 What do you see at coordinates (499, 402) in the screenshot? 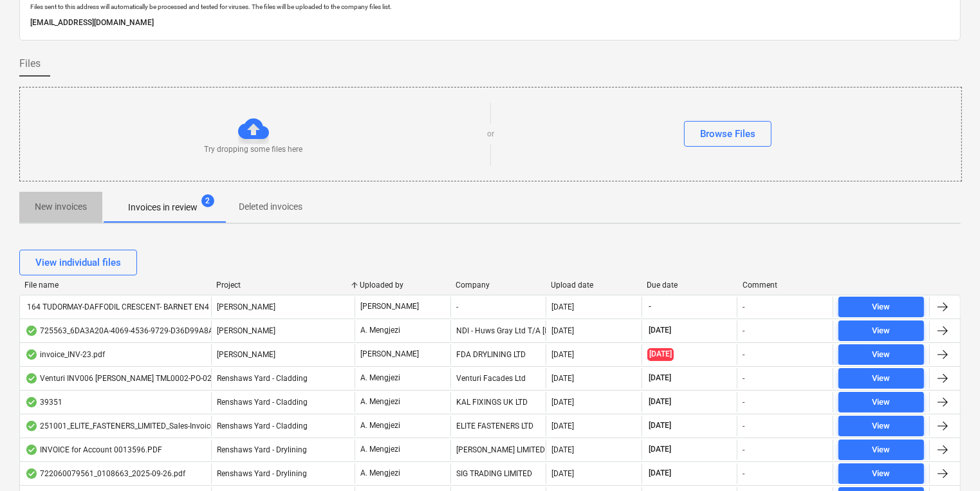
I see `div: KAL FIXINGS UK LTD` at bounding box center [499, 402].